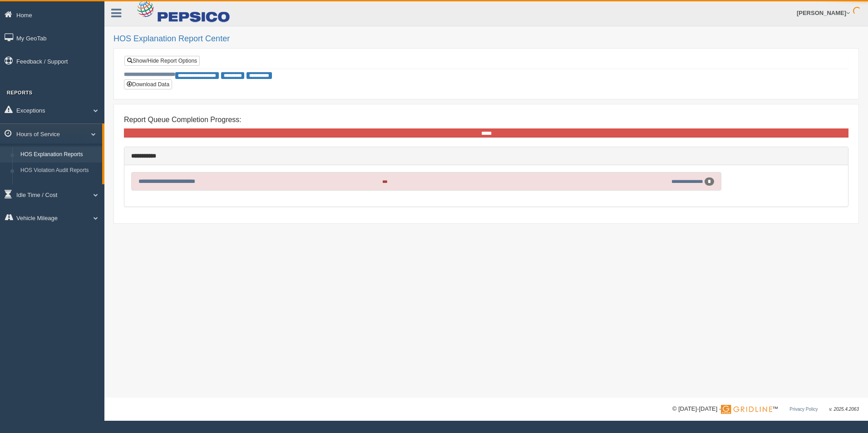 The height and width of the screenshot is (433, 868). I want to click on a: HOS Explanation Reports, so click(59, 155).